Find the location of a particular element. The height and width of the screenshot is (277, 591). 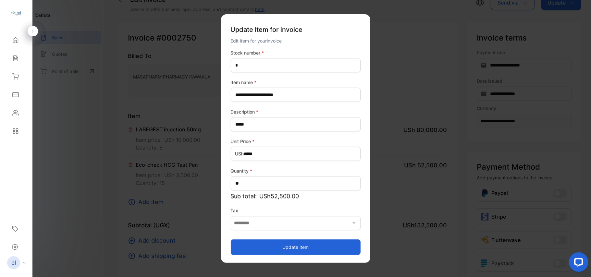

span: Edit item for your invoice is located at coordinates (256, 41).